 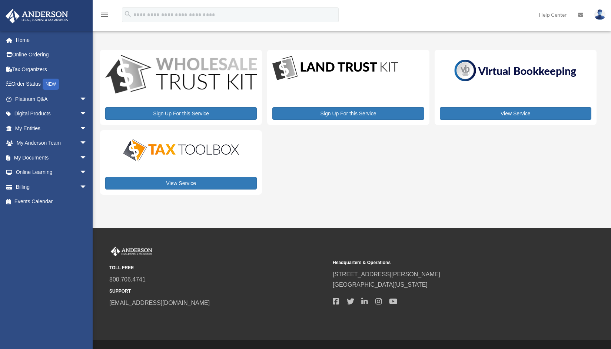 I want to click on a: Online Ordering, so click(x=52, y=55).